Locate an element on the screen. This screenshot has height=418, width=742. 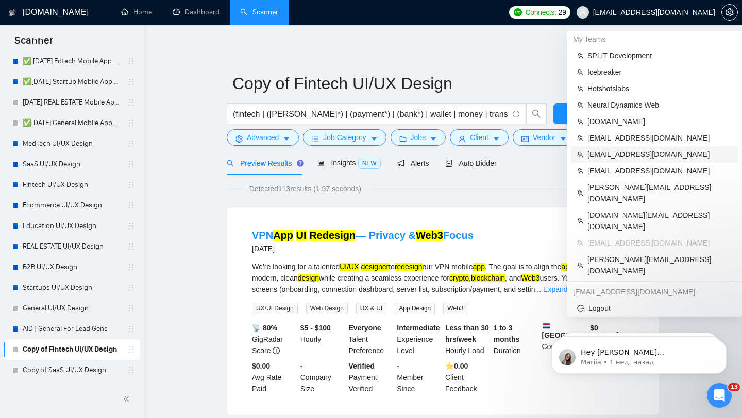
button: Save is located at coordinates (578, 114).